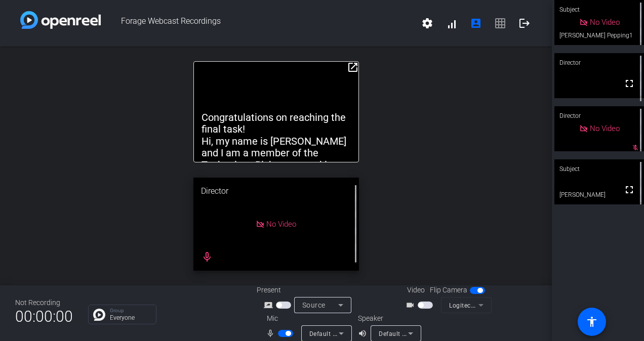 The width and height of the screenshot is (644, 341). What do you see at coordinates (130, 318) in the screenshot?
I see `p: Everyone` at bounding box center [130, 318].